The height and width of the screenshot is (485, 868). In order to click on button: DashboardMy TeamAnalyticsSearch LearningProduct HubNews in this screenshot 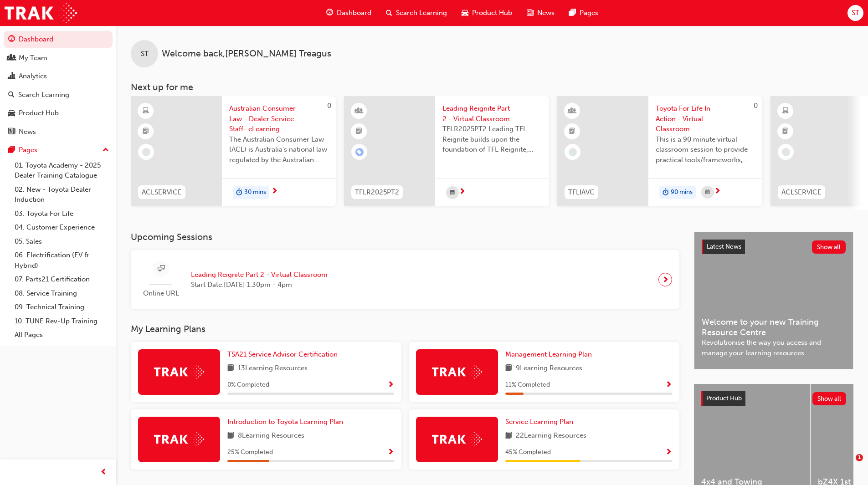, I will do `click(58, 85)`.